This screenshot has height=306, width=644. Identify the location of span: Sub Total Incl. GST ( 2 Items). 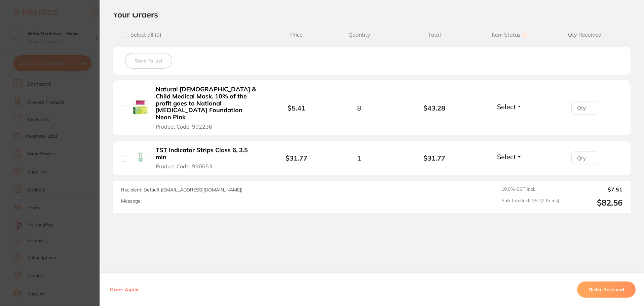
(530, 203).